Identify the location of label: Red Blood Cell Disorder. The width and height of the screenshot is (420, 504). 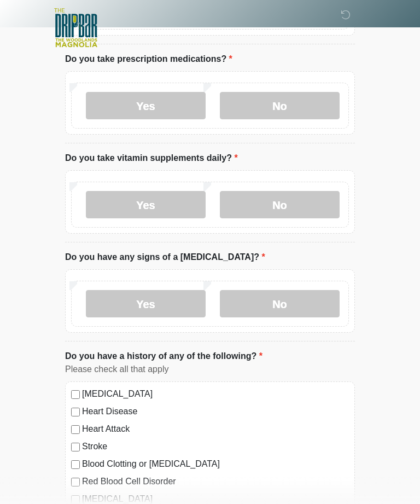
(216, 481).